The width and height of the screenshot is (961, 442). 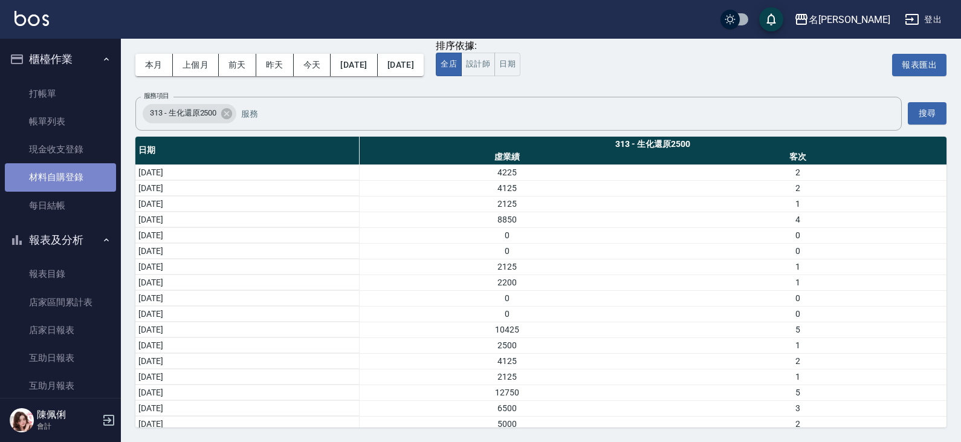 I want to click on button: 前天, so click(x=238, y=65).